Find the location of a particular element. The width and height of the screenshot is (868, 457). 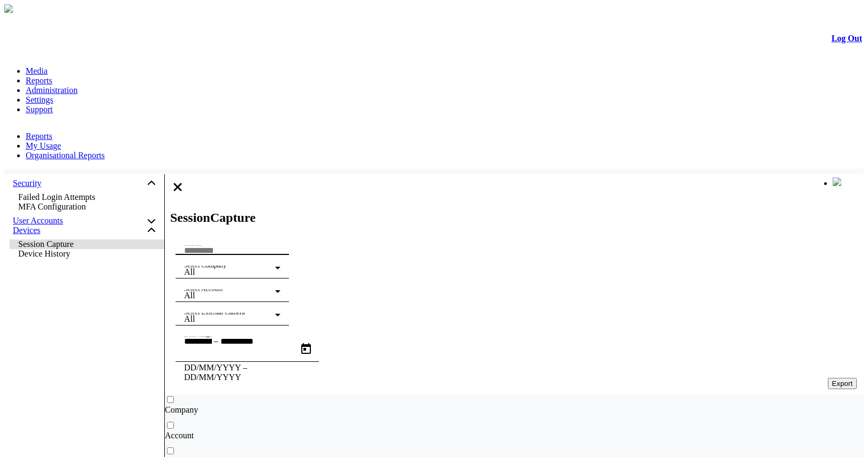

h2: SessionCapture is located at coordinates (518, 218).